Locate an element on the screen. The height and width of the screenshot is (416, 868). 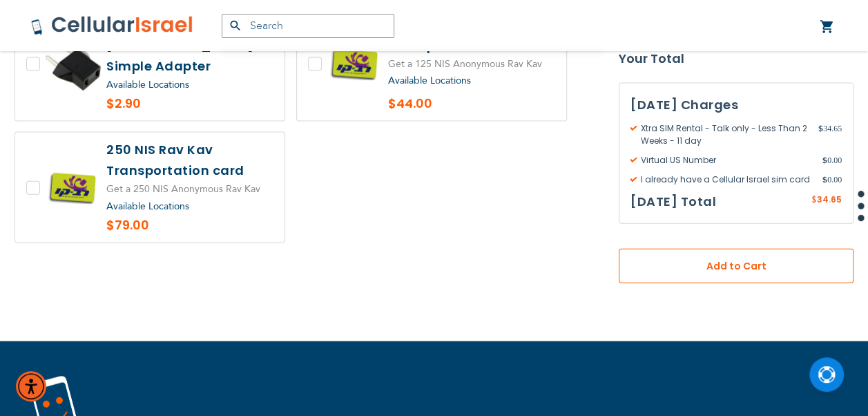
strong: Your Total is located at coordinates (736, 58).